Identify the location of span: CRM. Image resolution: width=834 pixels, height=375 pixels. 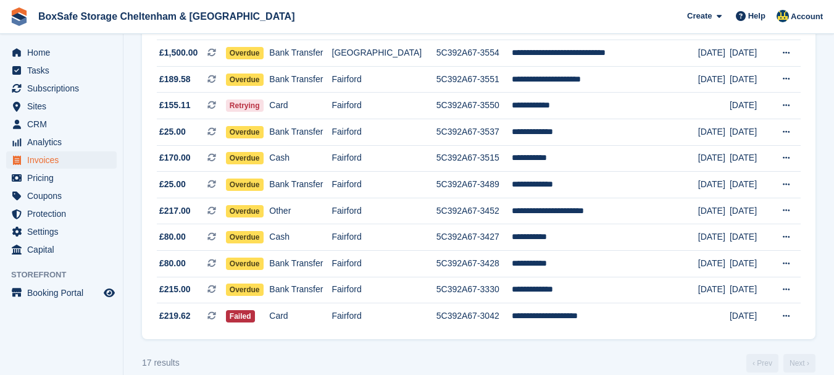
(64, 124).